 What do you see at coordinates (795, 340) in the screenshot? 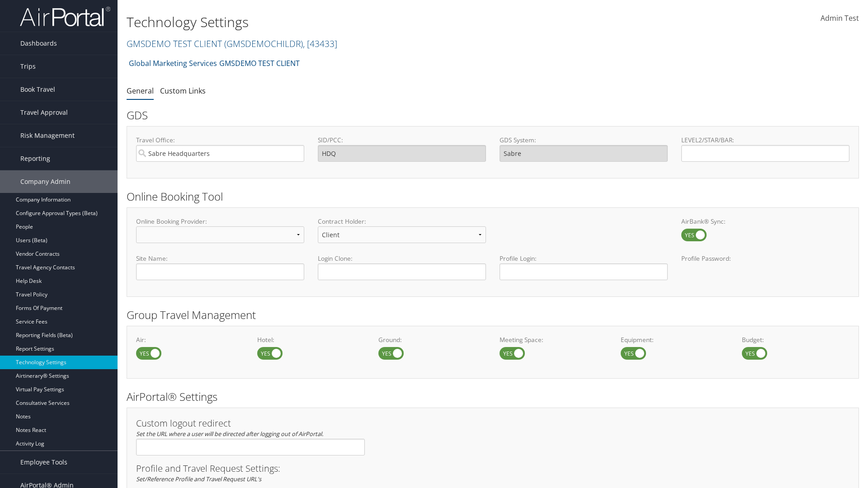
I see `label: Budget:` at bounding box center [795, 340].